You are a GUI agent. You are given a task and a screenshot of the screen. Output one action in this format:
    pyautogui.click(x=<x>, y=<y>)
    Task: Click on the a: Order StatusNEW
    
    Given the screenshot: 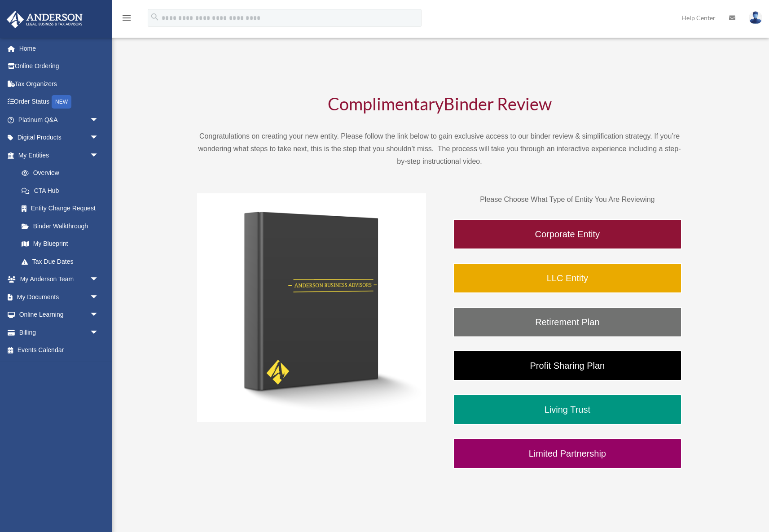 What is the action you would take?
    pyautogui.click(x=60, y=102)
    